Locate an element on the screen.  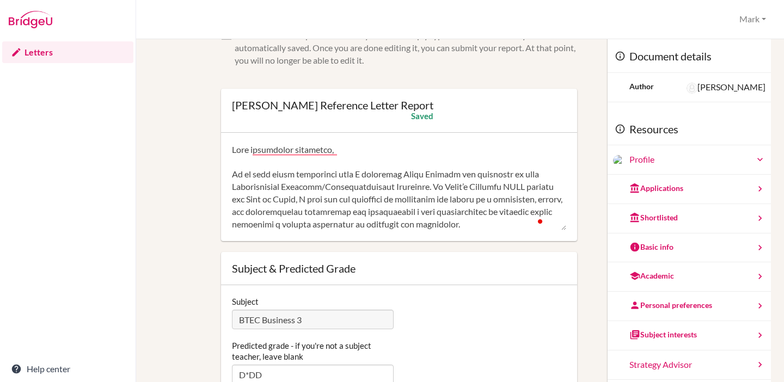
a: Personal preferences is located at coordinates (689, 307).